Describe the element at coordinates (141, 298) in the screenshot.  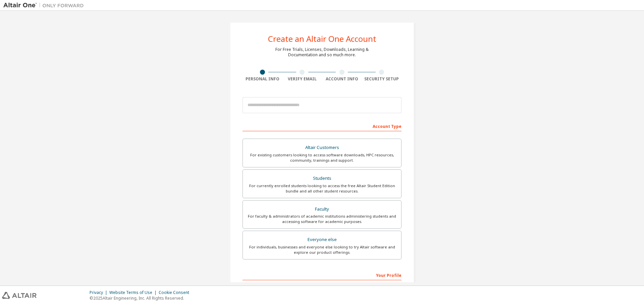
I see `p: © 2025 Altair Engineering, Inc. All Rights Reserved.` at that location.